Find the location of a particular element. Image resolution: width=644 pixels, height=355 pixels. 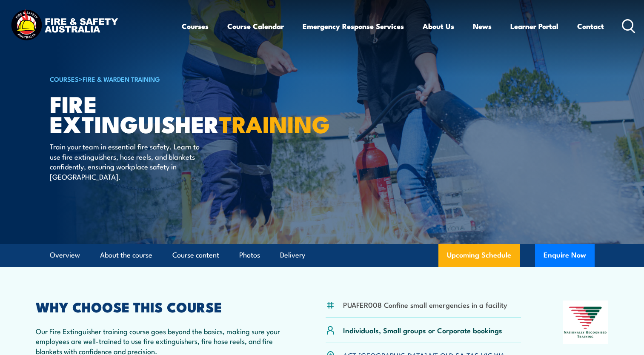

a: News is located at coordinates (482, 26).